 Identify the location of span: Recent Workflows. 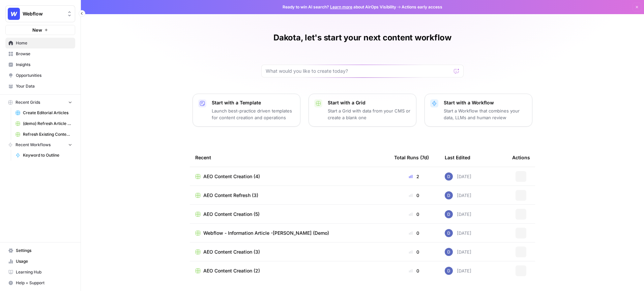
(33, 145).